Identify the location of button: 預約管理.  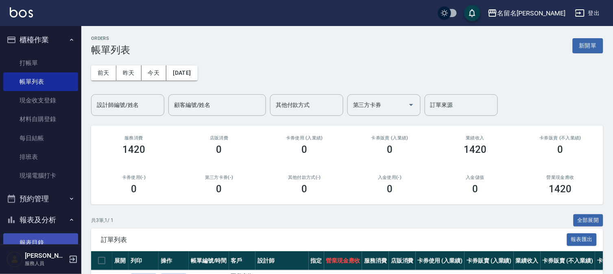
(41, 199).